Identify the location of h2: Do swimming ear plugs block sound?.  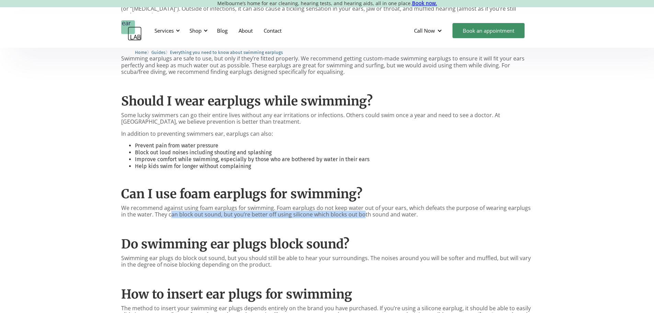
(327, 244).